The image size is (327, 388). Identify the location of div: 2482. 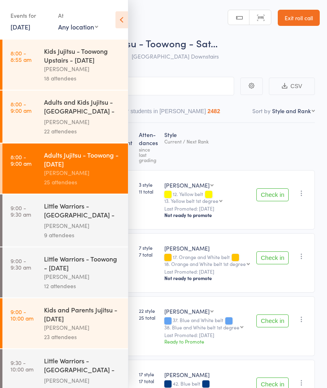
(214, 111).